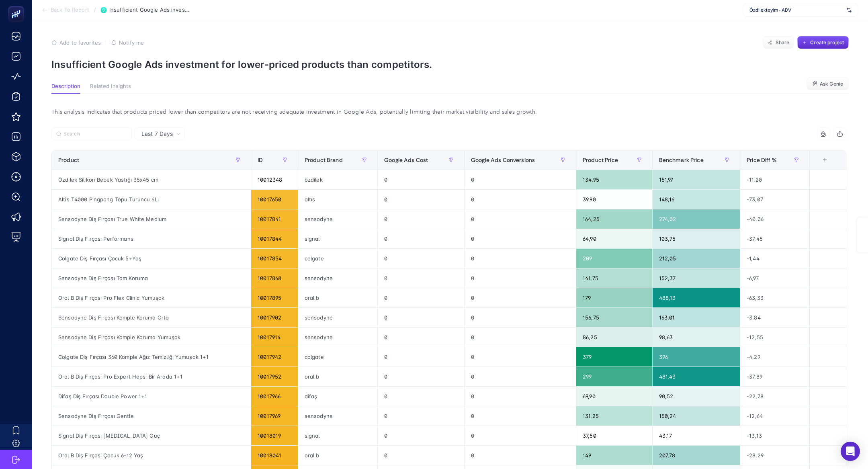 This screenshot has height=469, width=868. I want to click on span: Notify me, so click(131, 42).